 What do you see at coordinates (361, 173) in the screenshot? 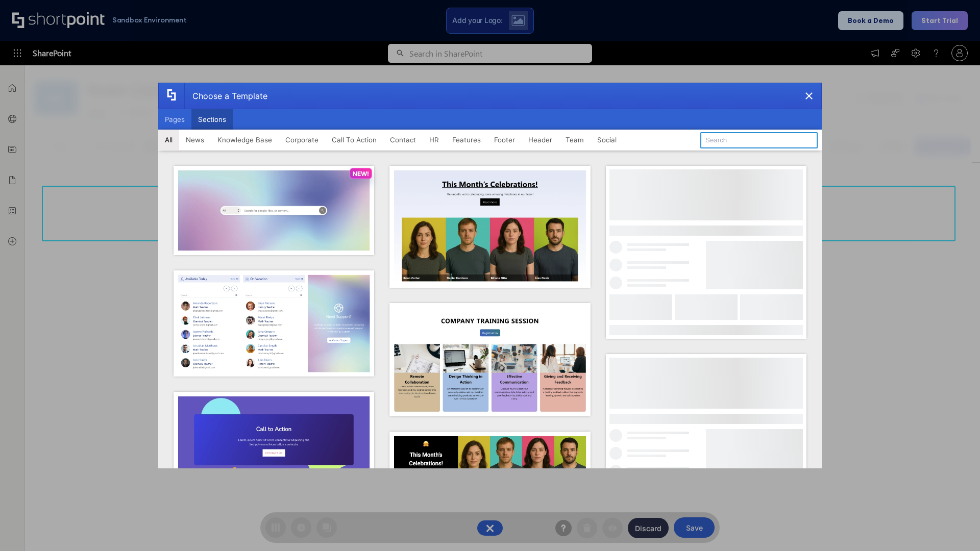
I see `p: NEW!` at bounding box center [361, 173].